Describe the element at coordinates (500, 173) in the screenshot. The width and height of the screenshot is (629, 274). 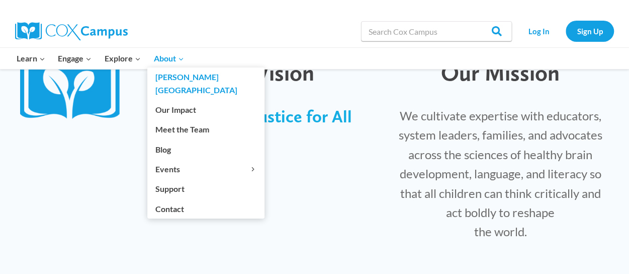
I see `span: We cultivate expertise with educators, system leaders, families, and advocates across the science...` at that location.